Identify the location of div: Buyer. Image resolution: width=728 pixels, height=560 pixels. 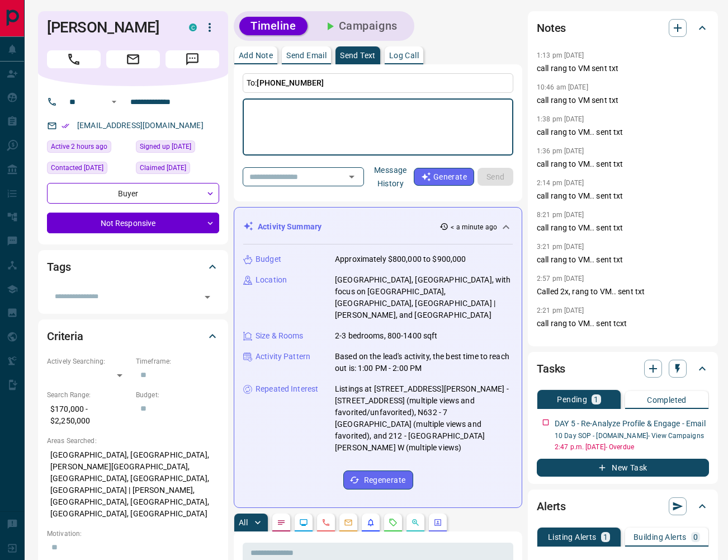
(133, 193).